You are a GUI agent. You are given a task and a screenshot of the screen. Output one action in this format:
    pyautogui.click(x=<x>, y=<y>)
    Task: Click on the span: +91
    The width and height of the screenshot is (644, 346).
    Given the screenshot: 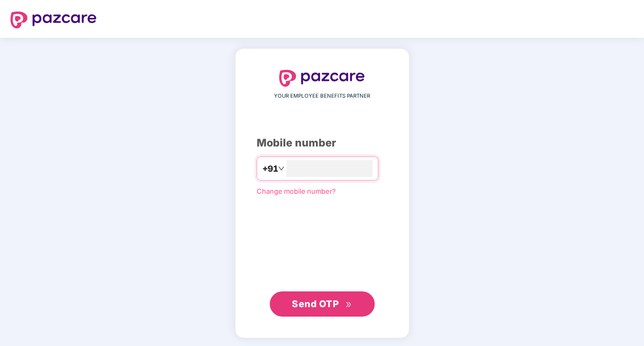 What is the action you would take?
    pyautogui.click(x=270, y=169)
    